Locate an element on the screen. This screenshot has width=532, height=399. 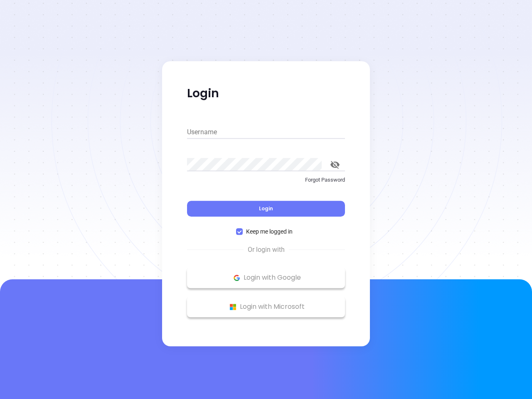
span: Or login with is located at coordinates (266, 250).